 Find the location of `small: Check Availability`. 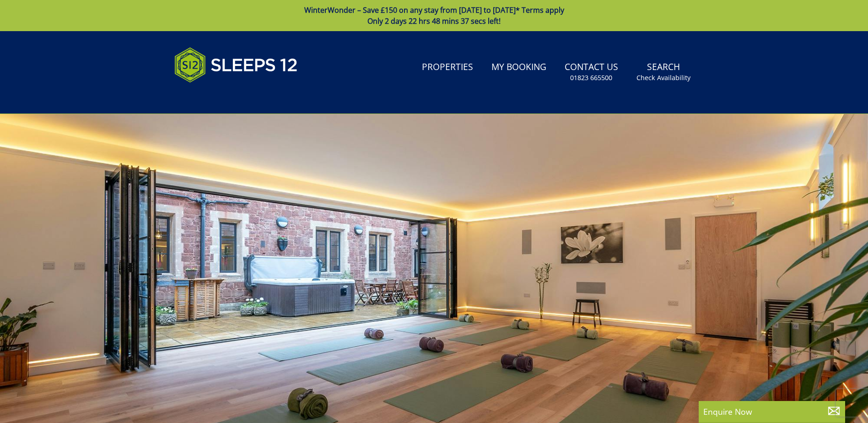

small: Check Availability is located at coordinates (664, 78).